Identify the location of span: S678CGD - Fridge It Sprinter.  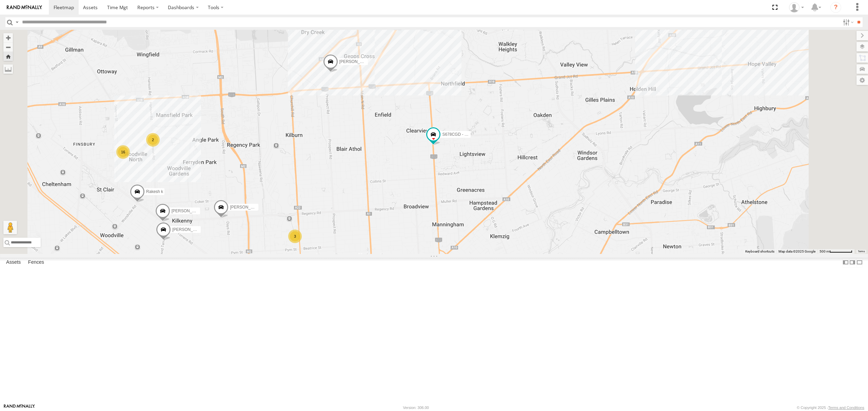
(468, 135).